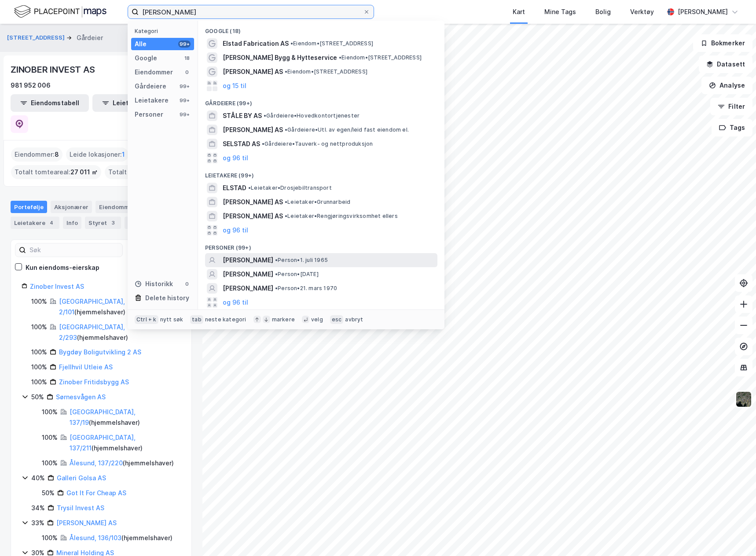  Describe the element at coordinates (235, 188) in the screenshot. I see `span: ELSTAD` at that location.